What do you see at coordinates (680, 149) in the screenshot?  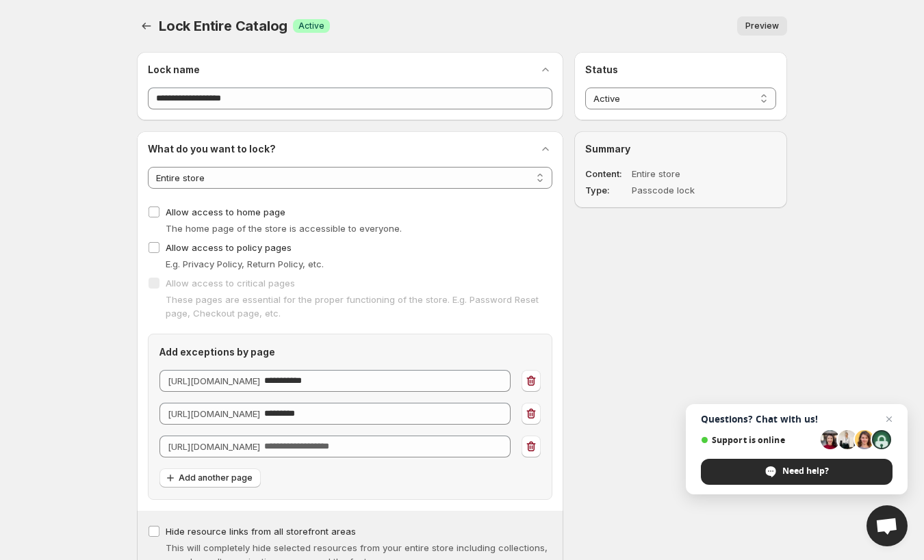 I see `h2: Summary` at bounding box center [680, 149].